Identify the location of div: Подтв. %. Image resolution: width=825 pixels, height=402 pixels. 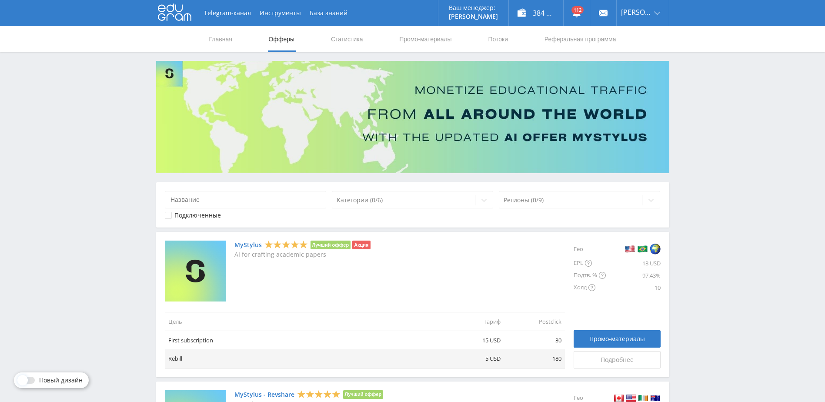
(589, 275).